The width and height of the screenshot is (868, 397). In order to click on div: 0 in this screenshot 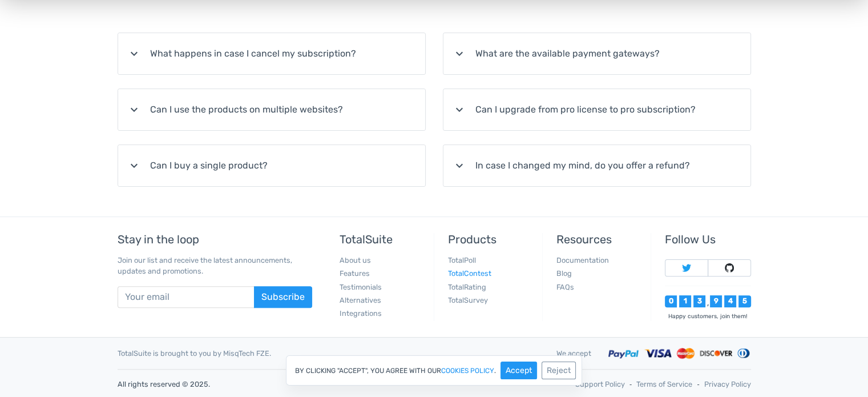, I will do `click(671, 301)`.